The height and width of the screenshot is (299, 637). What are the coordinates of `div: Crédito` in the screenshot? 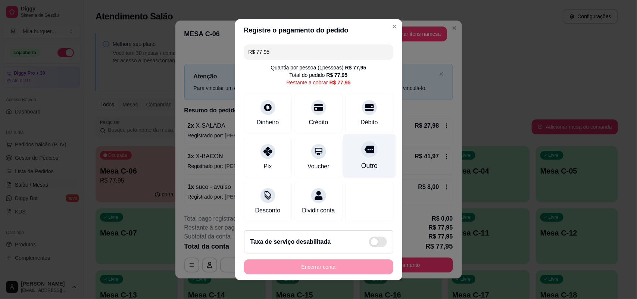 It's located at (319, 122).